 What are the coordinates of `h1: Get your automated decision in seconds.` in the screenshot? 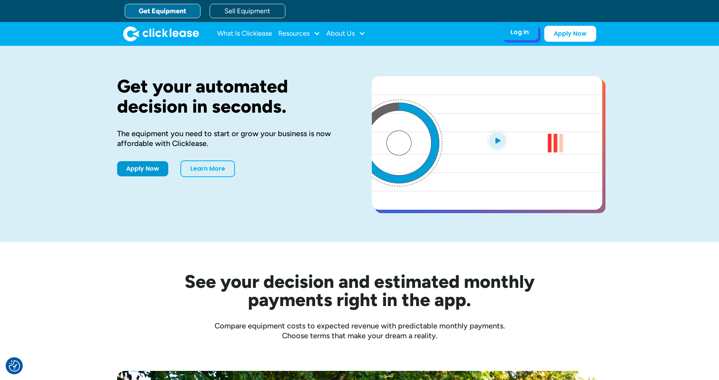 It's located at (232, 96).